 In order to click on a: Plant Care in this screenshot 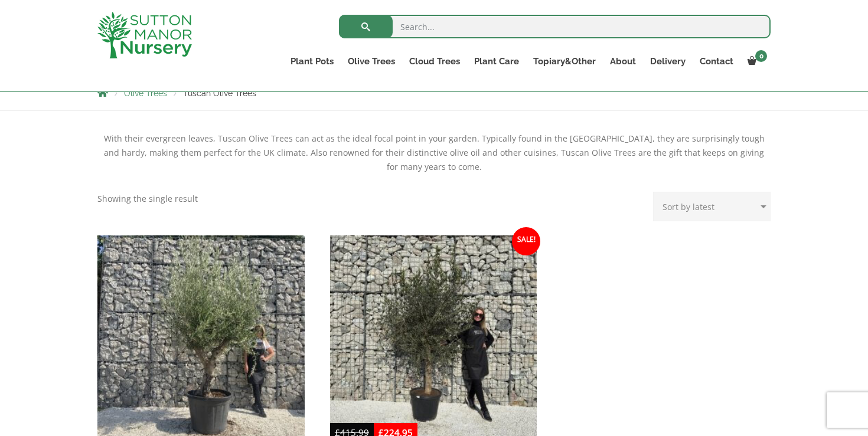, I will do `click(497, 61)`.